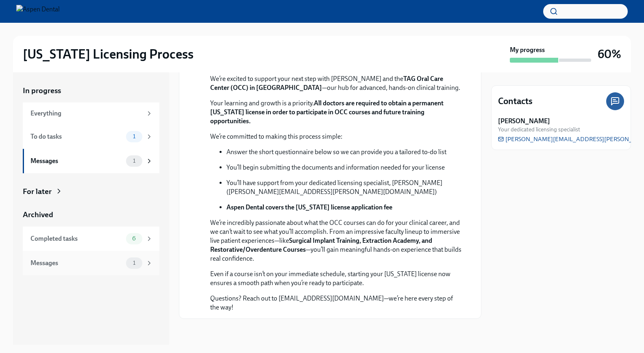 This screenshot has height=353, width=644. Describe the element at coordinates (91, 113) in the screenshot. I see `a: Everything` at that location.